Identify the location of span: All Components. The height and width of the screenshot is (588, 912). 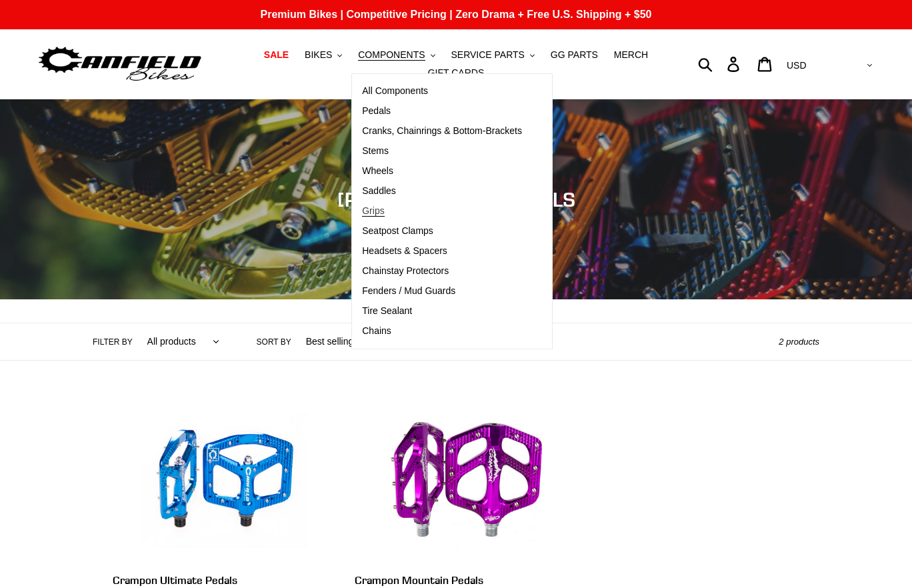
(395, 91).